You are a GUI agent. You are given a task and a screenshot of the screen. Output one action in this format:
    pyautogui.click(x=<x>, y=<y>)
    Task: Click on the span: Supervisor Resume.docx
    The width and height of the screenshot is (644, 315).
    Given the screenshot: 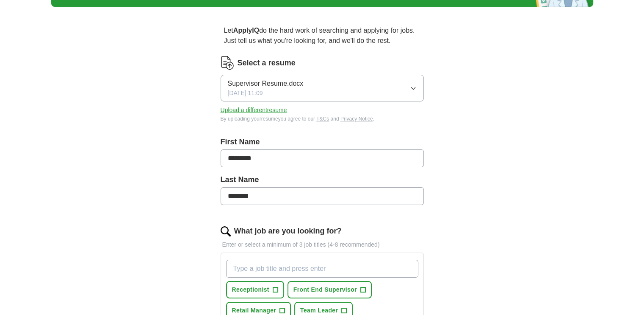 What is the action you would take?
    pyautogui.click(x=266, y=84)
    